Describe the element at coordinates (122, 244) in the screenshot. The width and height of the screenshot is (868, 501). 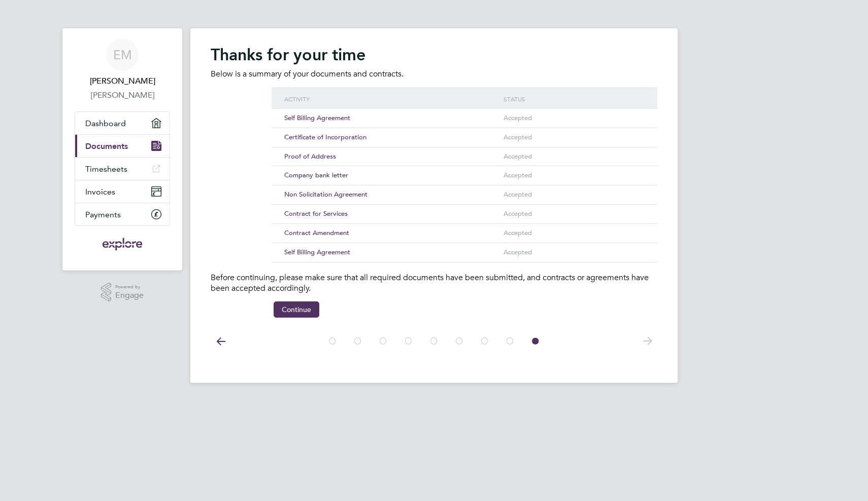
I see `a: Go to home page` at that location.